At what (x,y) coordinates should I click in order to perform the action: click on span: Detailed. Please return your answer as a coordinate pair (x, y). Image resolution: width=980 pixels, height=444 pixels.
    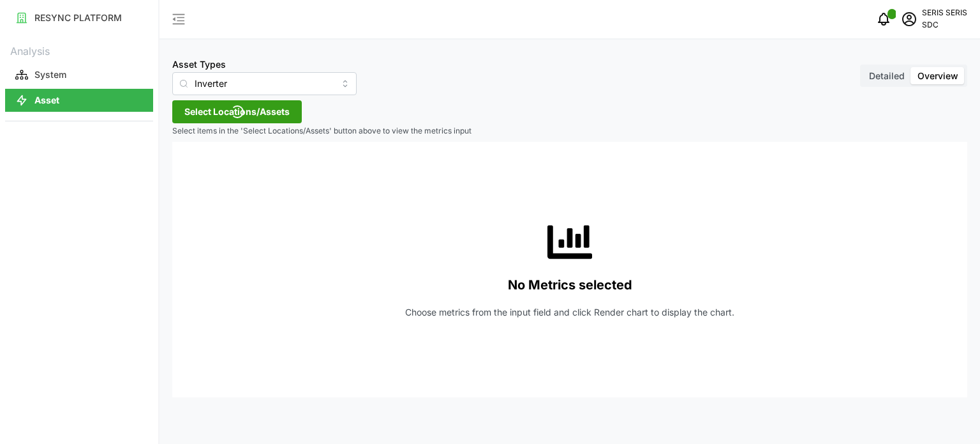
    Looking at the image, I should click on (887, 75).